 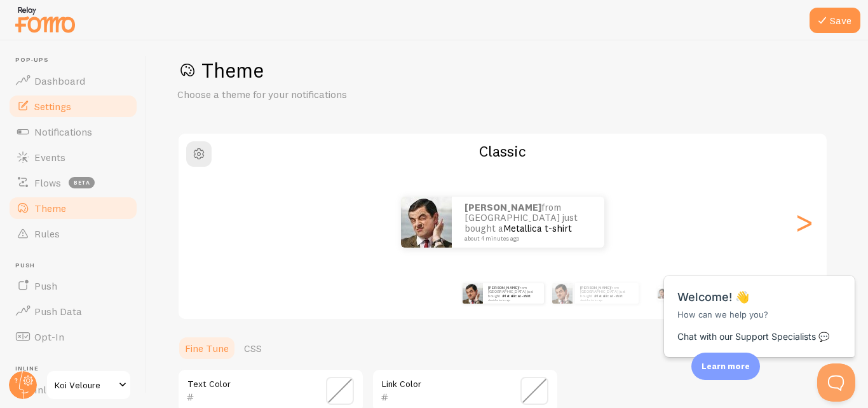 What do you see at coordinates (73, 157) in the screenshot?
I see `a: Events` at bounding box center [73, 157].